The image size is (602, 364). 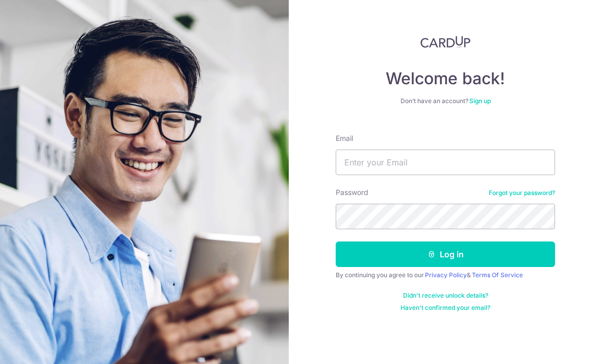 I want to click on label: Email, so click(x=345, y=138).